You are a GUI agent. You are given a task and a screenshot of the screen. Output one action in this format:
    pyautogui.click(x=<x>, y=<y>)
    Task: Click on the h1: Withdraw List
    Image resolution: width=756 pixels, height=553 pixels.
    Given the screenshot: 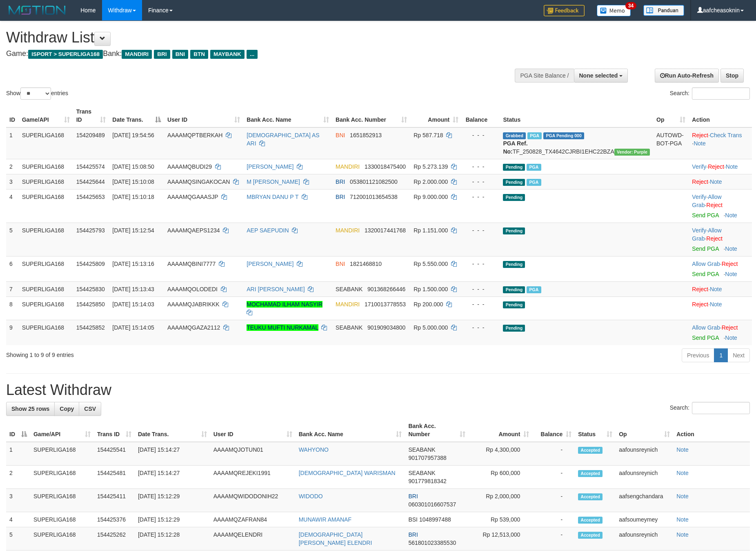 What is the action you would take?
    pyautogui.click(x=251, y=38)
    